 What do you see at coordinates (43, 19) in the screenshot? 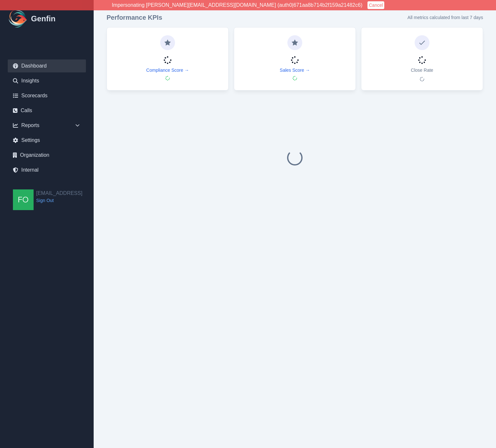
I see `h1: Genfin` at bounding box center [43, 19].